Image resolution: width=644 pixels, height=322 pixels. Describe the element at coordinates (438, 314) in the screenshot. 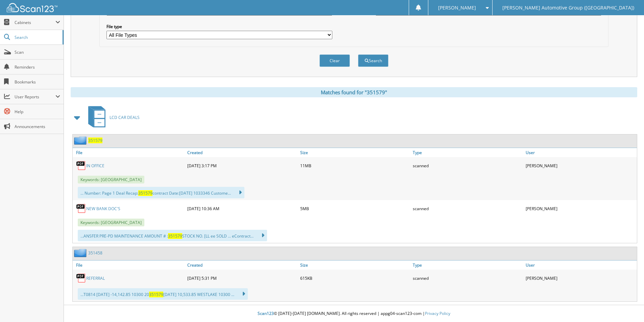

I see `a: Privacy Policy` at that location.